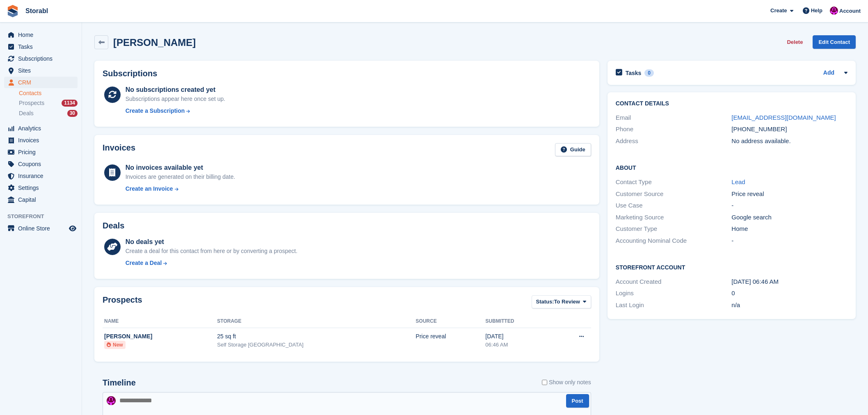 The height and width of the screenshot is (415, 868). I want to click on div: Create a Deal, so click(143, 263).